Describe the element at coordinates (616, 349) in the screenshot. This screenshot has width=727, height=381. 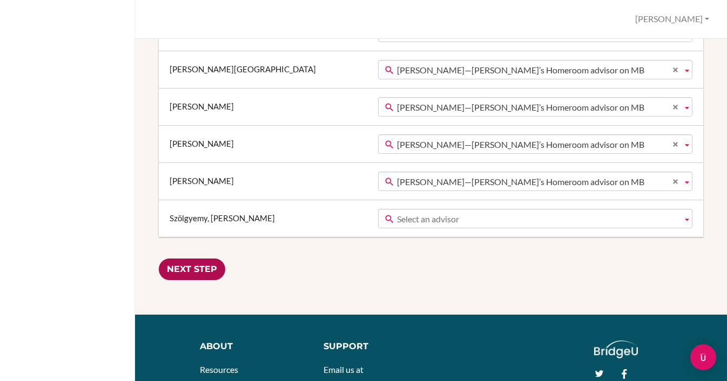
I see `img: logo_white@2x-f4f0deed5e89b7ecb1c2cc34c3e3d731f90f0f143d5ea2071677605dd97b5244.png` at that location.